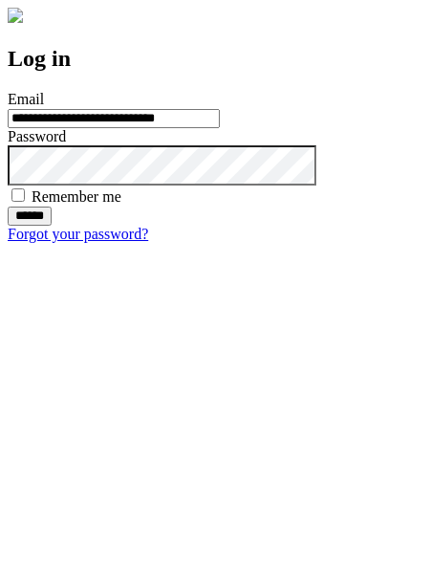  Describe the element at coordinates (36, 136) in the screenshot. I see `label: Password` at that location.